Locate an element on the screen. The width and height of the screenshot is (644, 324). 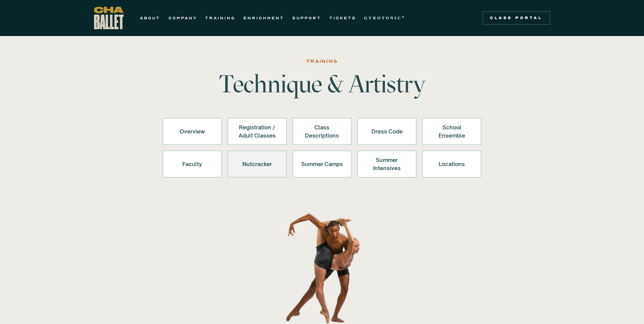
a: Summer Intensives is located at coordinates (387, 164).